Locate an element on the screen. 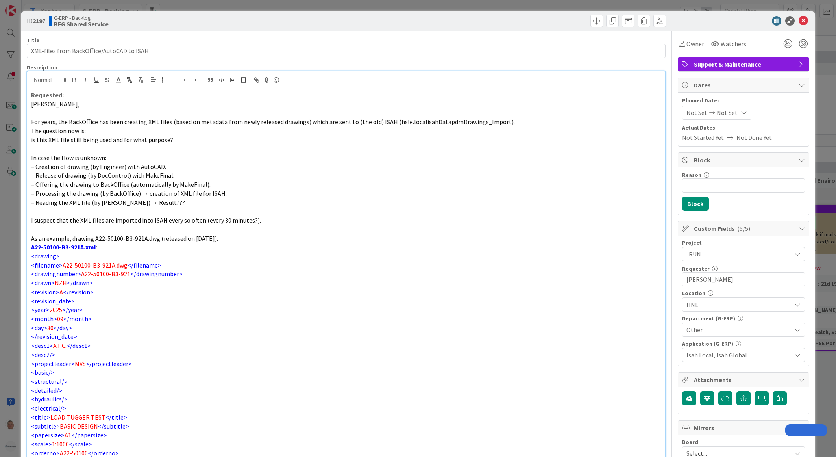 This screenshot has width=836, height=457. span: </day> is located at coordinates (63, 328).